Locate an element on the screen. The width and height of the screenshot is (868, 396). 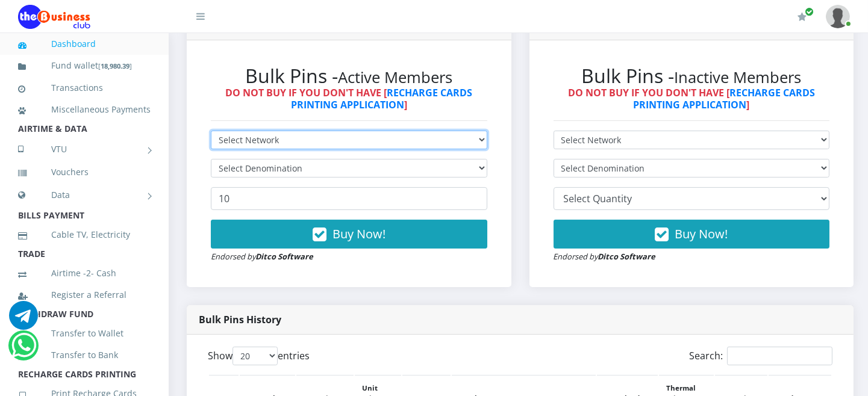
a: Register a Referral is located at coordinates (84, 295).